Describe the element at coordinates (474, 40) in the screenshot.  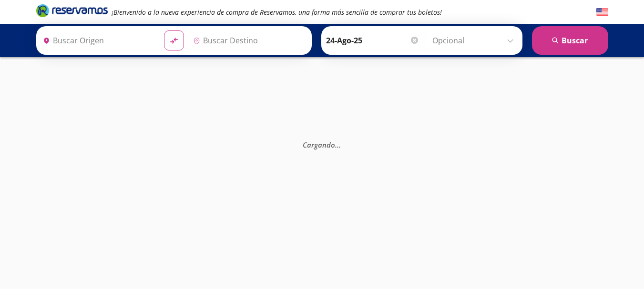
I see `input: Opcional` at that location.